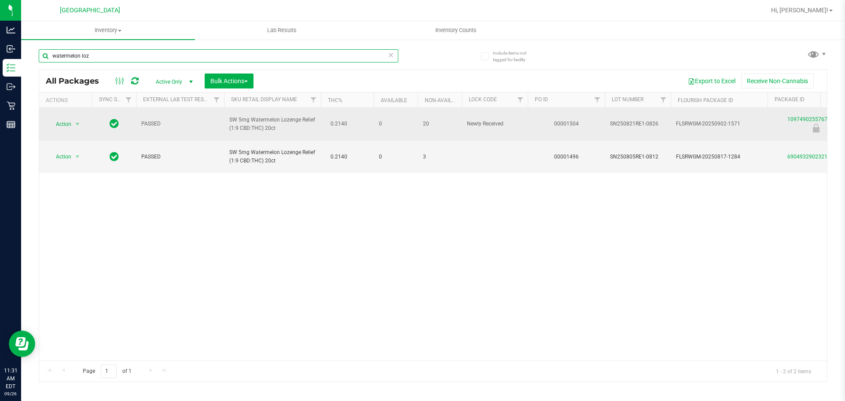  What do you see at coordinates (11, 106) in the screenshot?
I see `inline-svg: Retail` at bounding box center [11, 106].